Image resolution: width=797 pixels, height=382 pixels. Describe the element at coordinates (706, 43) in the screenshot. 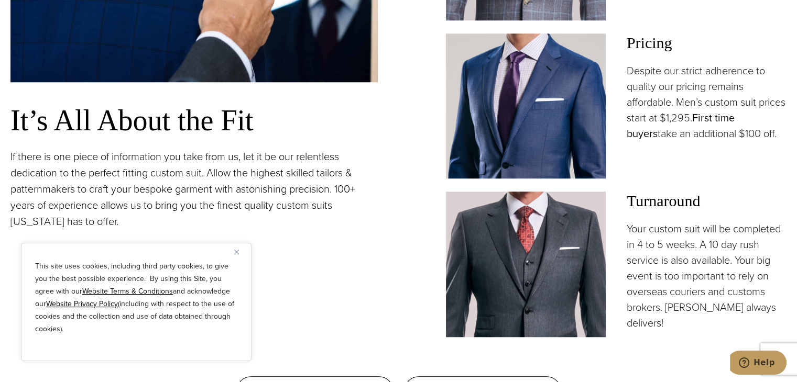

I see `h3: Pricing` at that location.